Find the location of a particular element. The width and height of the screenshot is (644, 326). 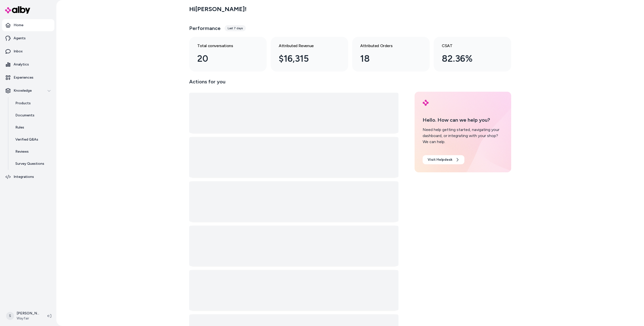

p: Home is located at coordinates (18, 25).